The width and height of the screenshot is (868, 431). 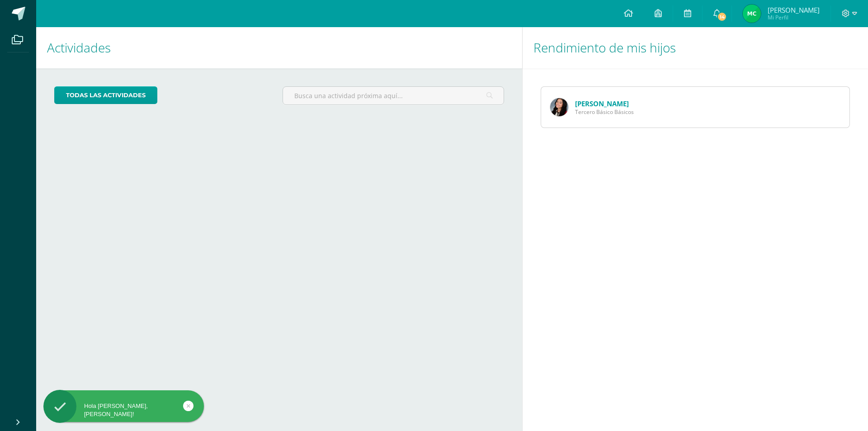 What do you see at coordinates (752, 14) in the screenshot?
I see `img: fa6ff619cbc76bbb270b04f69bbfe723.png` at bounding box center [752, 14].